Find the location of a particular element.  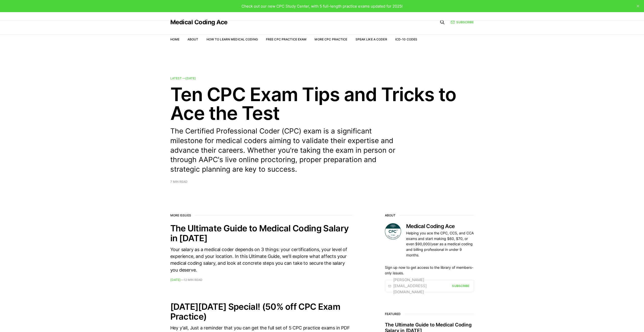

div: Your salary as a medical coder depends on 3 things: your certifications, your level of experience... is located at coordinates (262, 260).